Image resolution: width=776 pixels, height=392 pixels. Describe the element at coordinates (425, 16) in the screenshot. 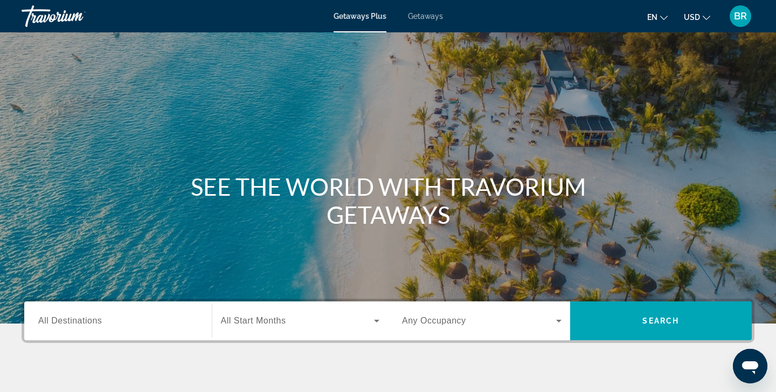

I see `span: Getaways` at that location.